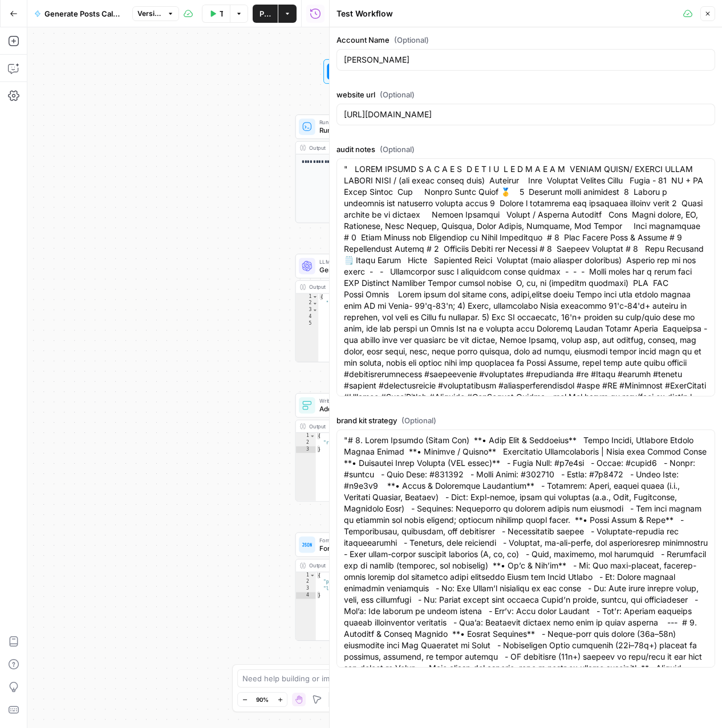 Image resolution: width=722 pixels, height=728 pixels. I want to click on label: brand kit strategy, so click(526, 420).